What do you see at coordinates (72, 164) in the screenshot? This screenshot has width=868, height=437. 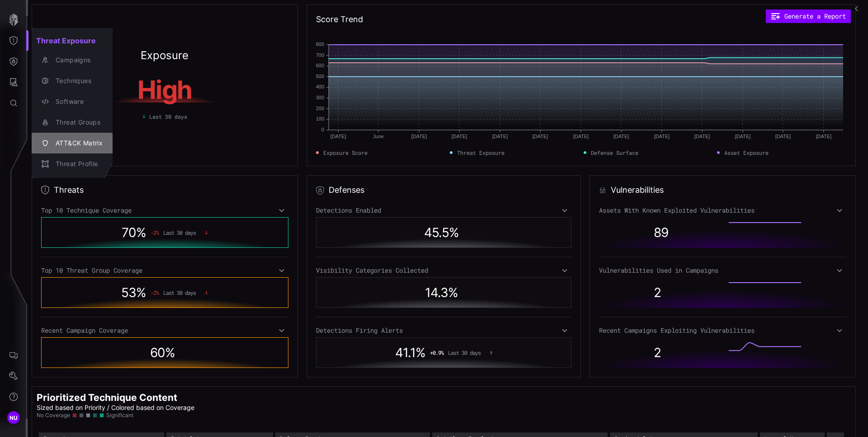 I see `button: Threat Profile` at bounding box center [72, 164].